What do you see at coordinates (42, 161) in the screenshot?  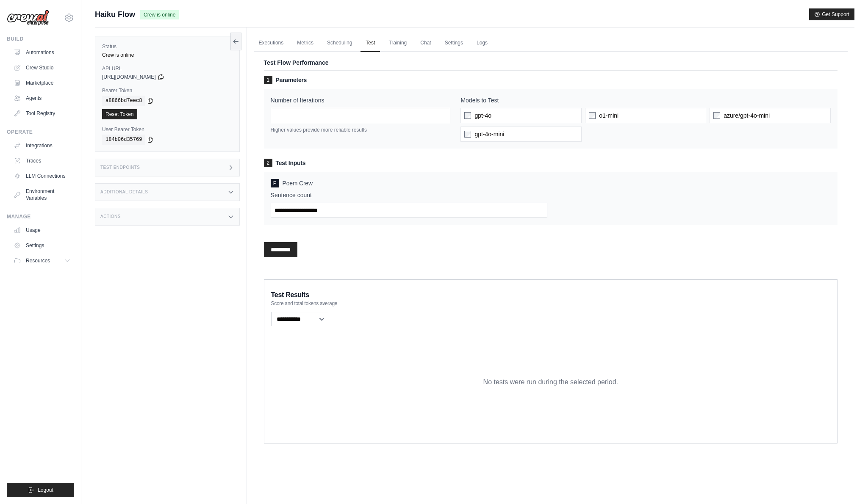 I see `a: Traces` at bounding box center [42, 161].